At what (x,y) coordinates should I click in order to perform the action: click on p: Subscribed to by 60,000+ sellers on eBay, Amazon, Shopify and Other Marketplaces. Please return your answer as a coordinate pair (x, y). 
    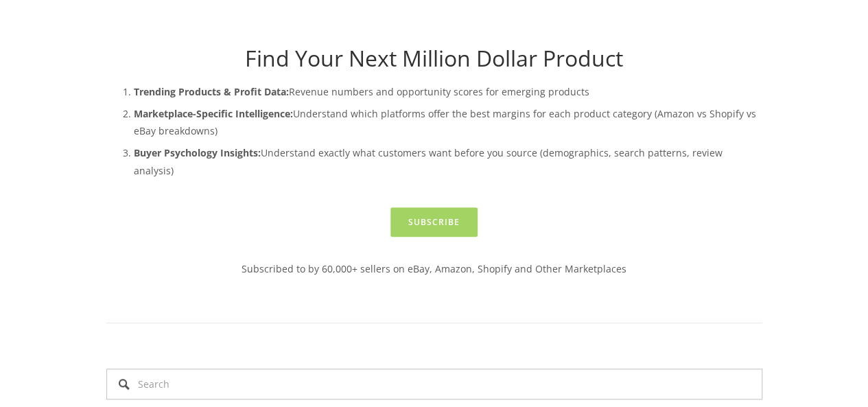
    Looking at the image, I should click on (434, 268).